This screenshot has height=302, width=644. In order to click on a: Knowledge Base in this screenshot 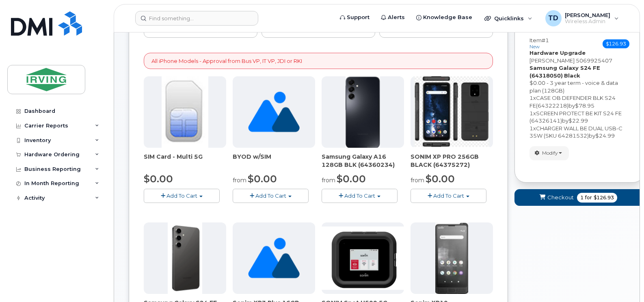, I will do `click(444, 18)`.